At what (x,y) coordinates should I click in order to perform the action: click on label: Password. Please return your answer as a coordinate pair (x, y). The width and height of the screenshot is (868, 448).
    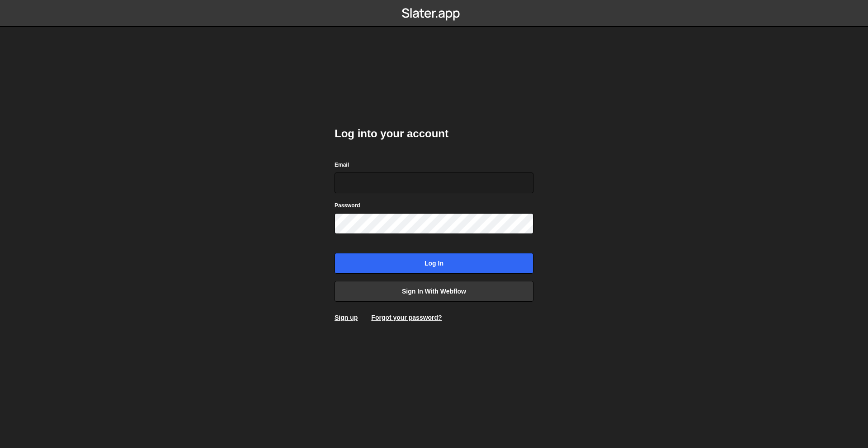
    Looking at the image, I should click on (347, 206).